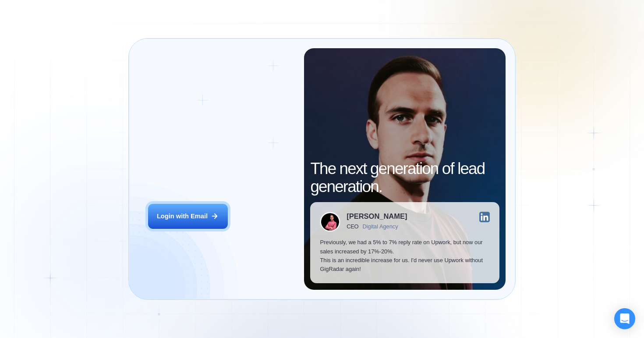 This screenshot has height=338, width=644. Describe the element at coordinates (380, 227) in the screenshot. I see `div: Digital Agency` at that location.